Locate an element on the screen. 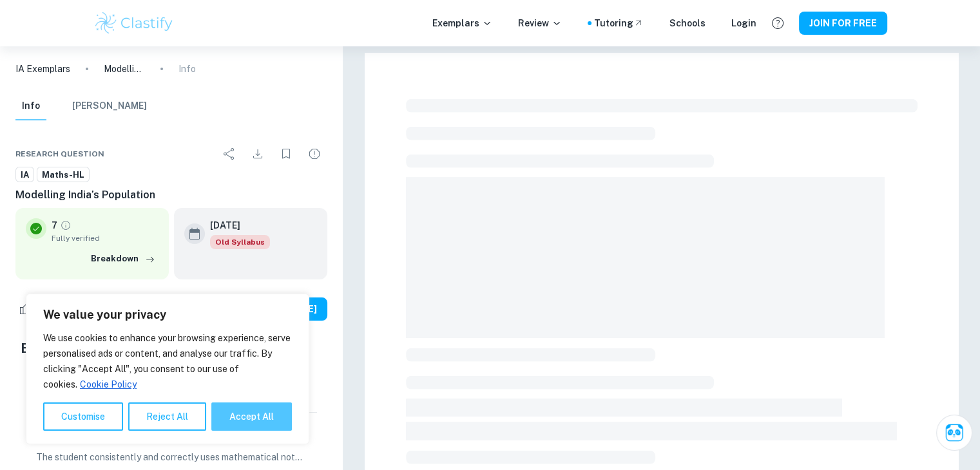  p: We use cookies to enhance your browsing experience, serve personalised ads or content, and analys... is located at coordinates (167, 361).